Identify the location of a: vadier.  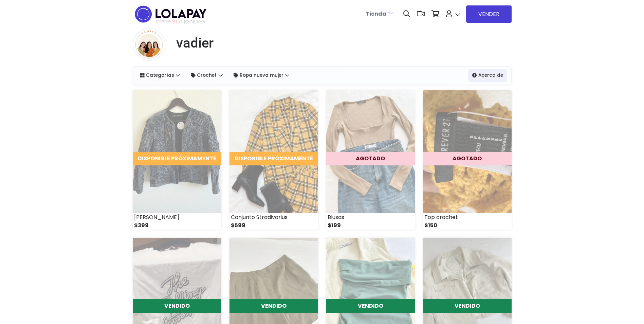
(192, 43).